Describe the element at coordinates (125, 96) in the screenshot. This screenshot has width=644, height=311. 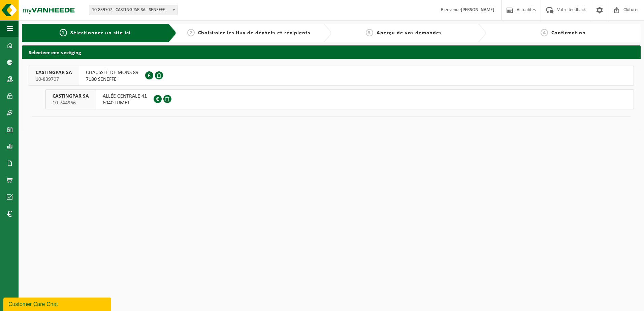
I see `span: ALLÉE CENTRALE 41` at that location.